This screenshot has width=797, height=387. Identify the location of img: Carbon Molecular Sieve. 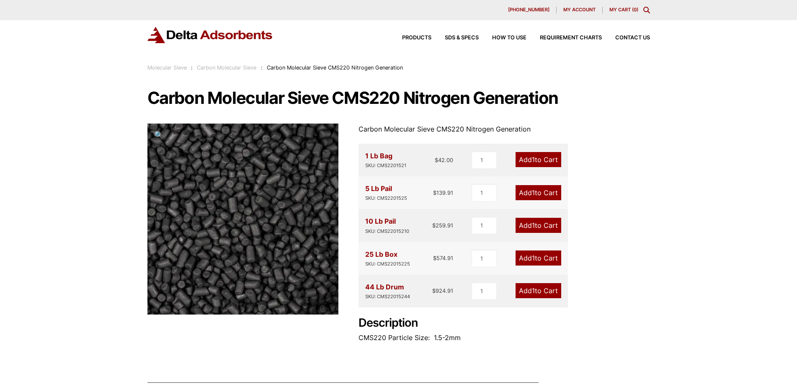
(243, 219).